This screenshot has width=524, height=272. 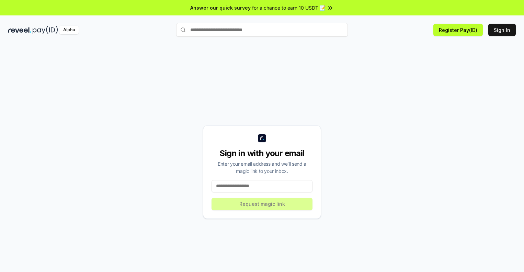 What do you see at coordinates (262, 167) in the screenshot?
I see `div: Enter your email address and we’ll send a magic link to your inbox.` at bounding box center [262, 167].